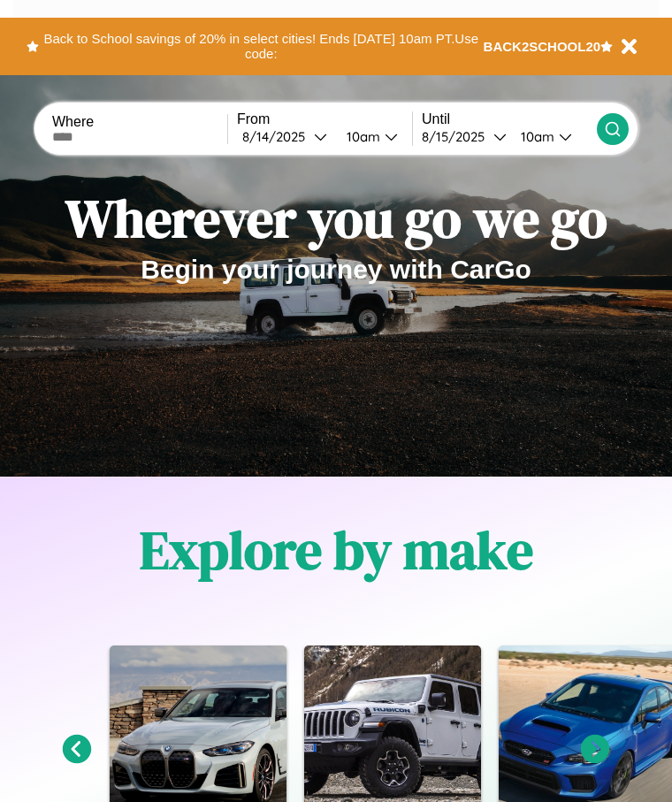 The image size is (672, 802). I want to click on label: From, so click(325, 119).